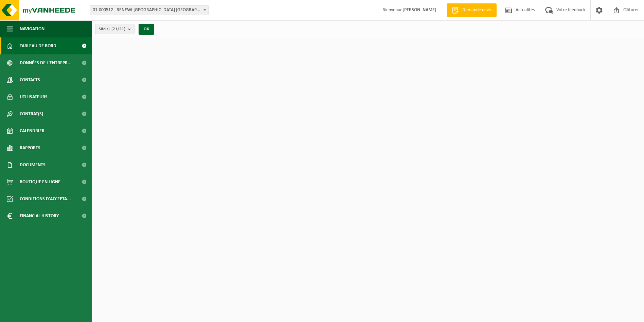  Describe the element at coordinates (118, 29) in the screenshot. I see `count: (21/21)` at that location.